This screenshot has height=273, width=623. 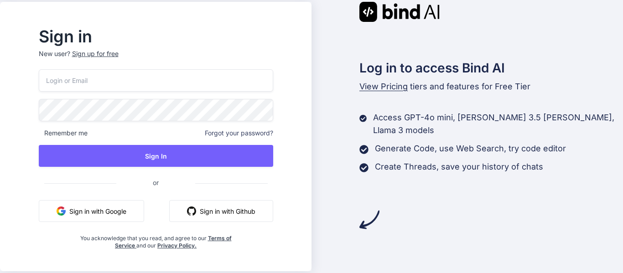 What do you see at coordinates (156, 59) in the screenshot?
I see `p: New user?` at bounding box center [156, 59].